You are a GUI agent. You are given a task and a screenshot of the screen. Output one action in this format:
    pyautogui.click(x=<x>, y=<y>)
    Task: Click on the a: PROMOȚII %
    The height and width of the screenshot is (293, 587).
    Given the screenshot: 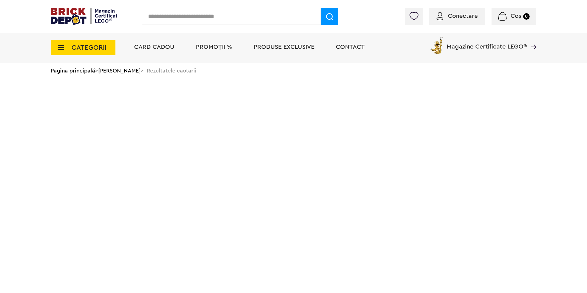 What is the action you would take?
    pyautogui.click(x=214, y=47)
    